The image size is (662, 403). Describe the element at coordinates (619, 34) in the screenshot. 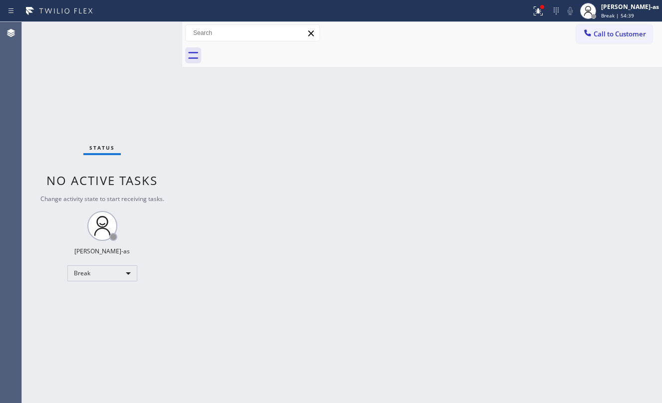

I see `span: Call to Customer` at that location.